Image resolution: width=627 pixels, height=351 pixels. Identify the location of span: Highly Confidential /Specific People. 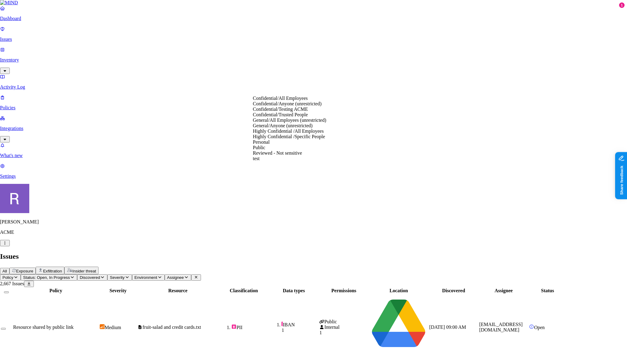
(289, 137).